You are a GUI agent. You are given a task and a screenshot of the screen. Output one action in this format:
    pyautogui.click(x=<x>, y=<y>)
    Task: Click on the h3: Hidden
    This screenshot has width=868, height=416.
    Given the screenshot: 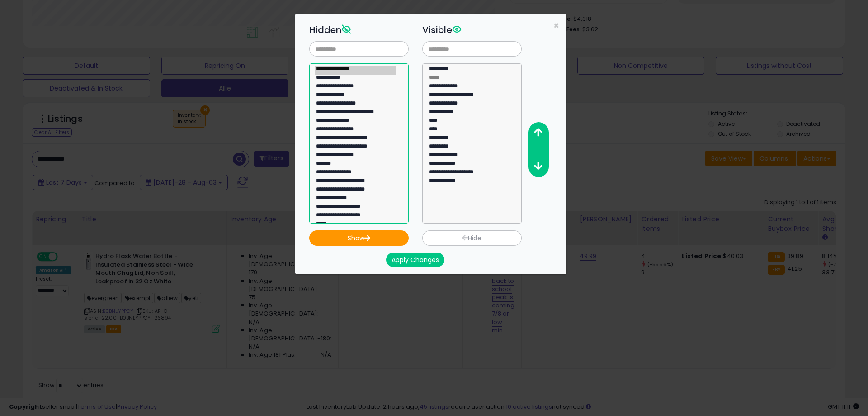 What is the action you would take?
    pyautogui.click(x=359, y=30)
    